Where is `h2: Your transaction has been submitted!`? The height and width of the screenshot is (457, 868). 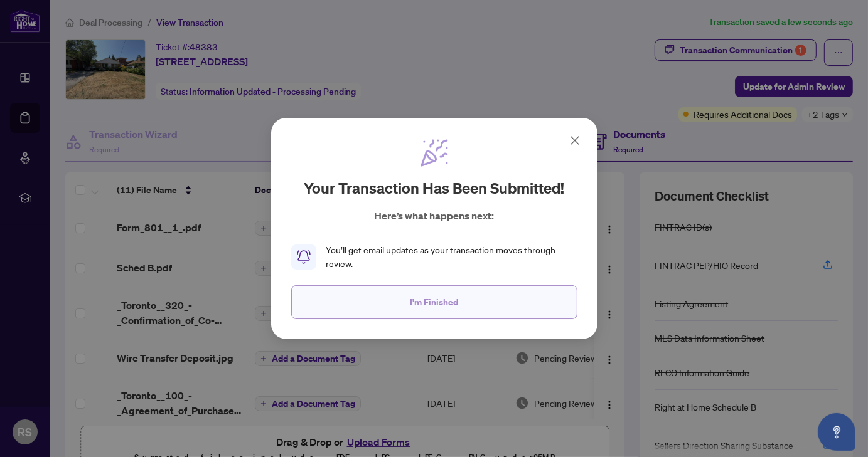
h2: Your transaction has been submitted! is located at coordinates (434, 188).